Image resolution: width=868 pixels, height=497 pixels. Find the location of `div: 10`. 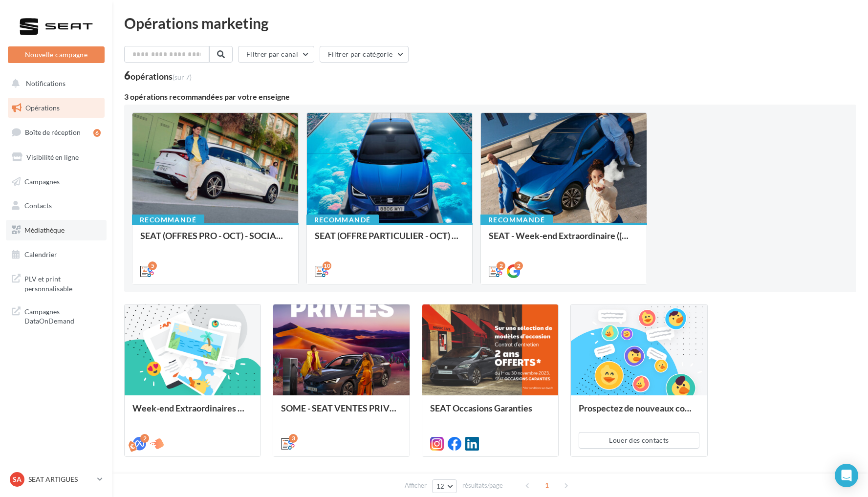

div: 10 is located at coordinates (327, 266).